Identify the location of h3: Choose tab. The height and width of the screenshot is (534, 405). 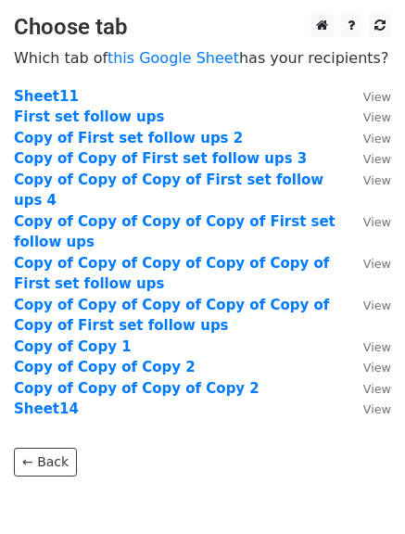
(202, 27).